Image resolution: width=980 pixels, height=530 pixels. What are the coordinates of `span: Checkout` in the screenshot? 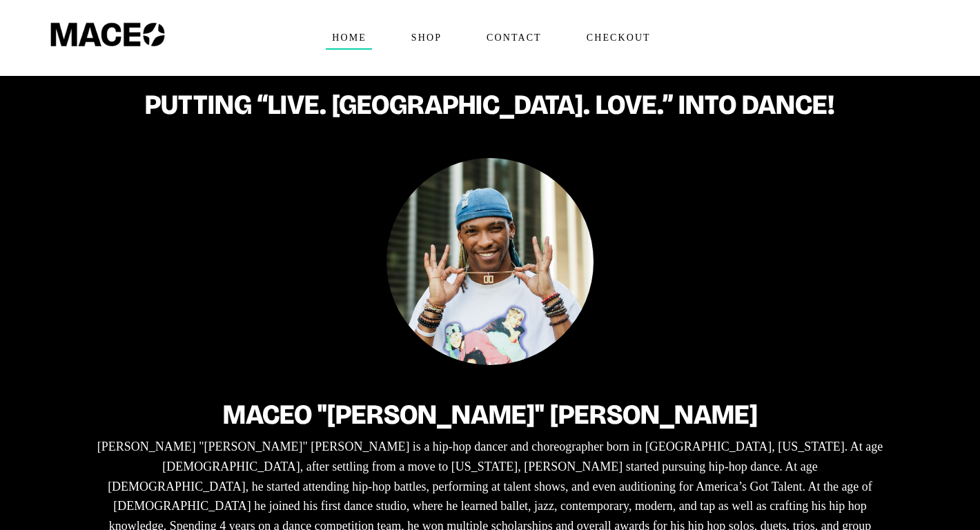 It's located at (618, 38).